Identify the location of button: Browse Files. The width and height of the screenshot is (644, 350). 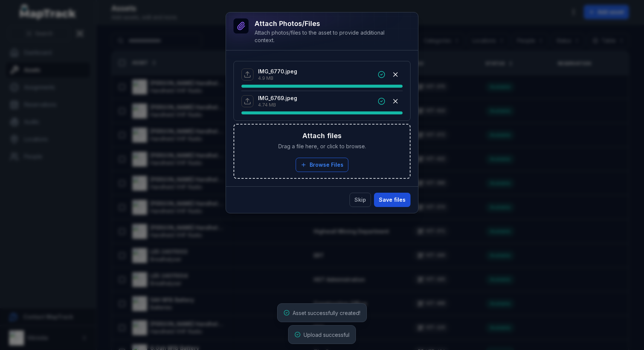
(322, 165).